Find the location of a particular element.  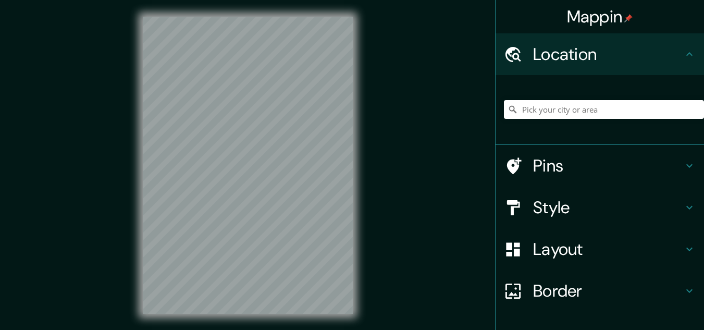

h4: Border is located at coordinates (608, 291).